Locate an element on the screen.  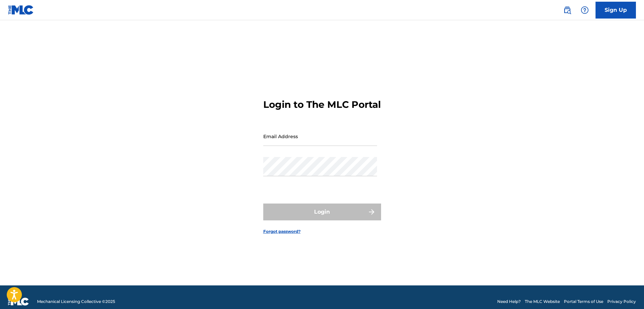
a: Sign Up is located at coordinates (615, 10).